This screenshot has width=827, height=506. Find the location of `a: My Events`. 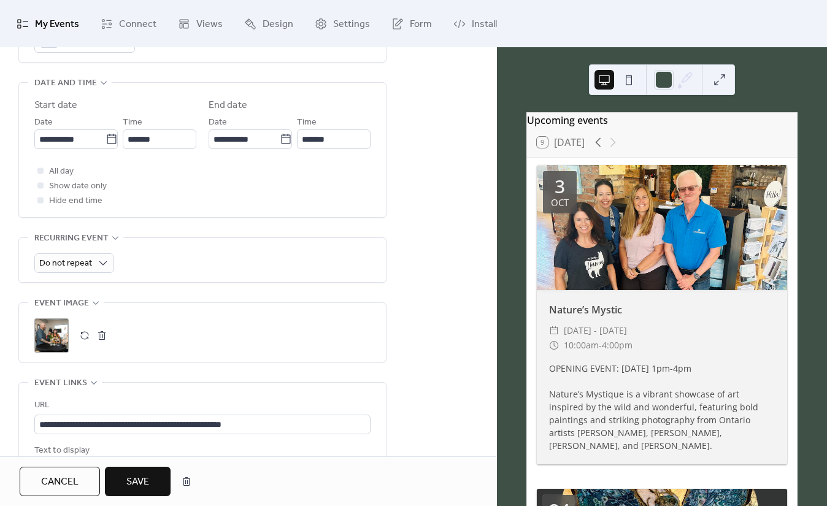

a: My Events is located at coordinates (48, 23).